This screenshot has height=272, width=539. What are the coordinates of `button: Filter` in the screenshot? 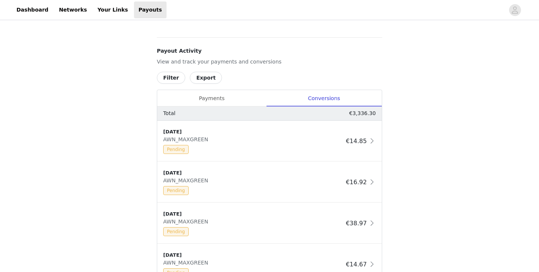 It's located at (171, 78).